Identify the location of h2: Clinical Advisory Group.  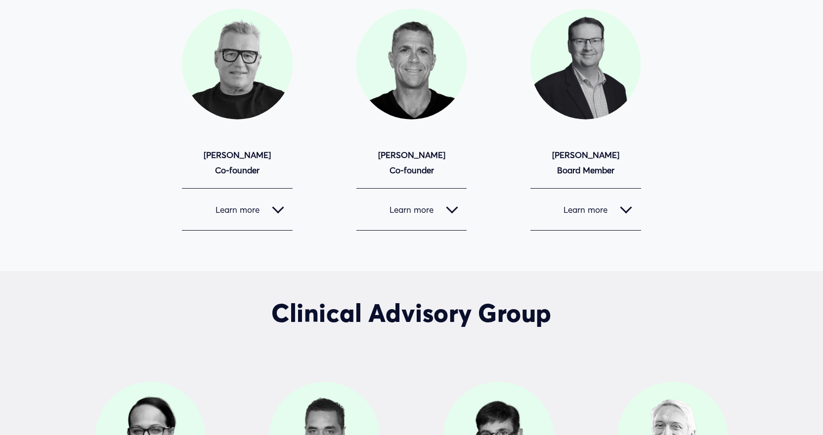
(412, 313).